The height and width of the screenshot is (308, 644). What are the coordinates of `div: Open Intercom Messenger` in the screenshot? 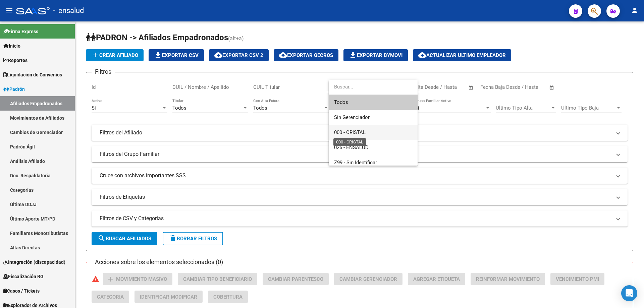 It's located at (629, 294).